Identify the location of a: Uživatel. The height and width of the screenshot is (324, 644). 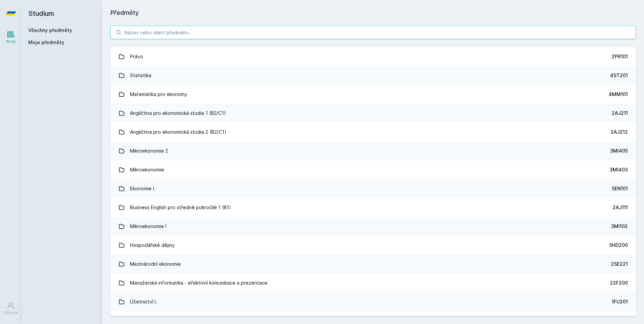
(11, 308).